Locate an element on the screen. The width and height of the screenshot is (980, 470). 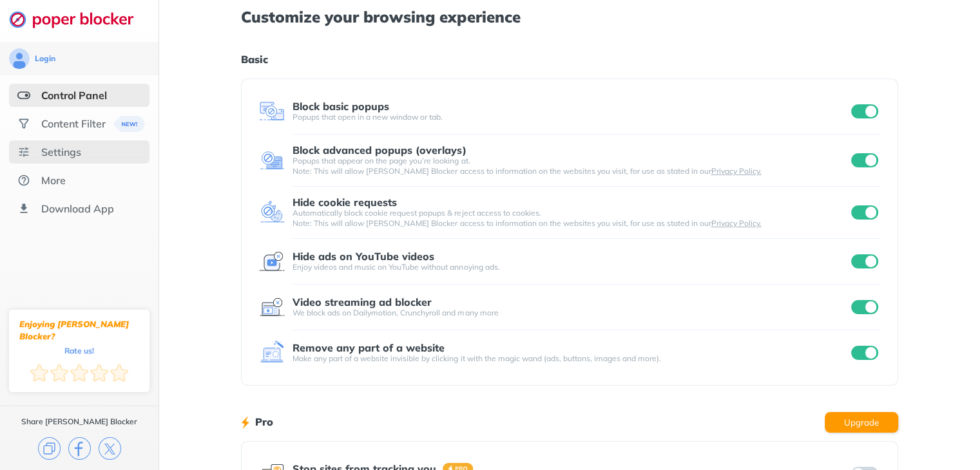
img: logo-webpage.svg is located at coordinates (78, 20).